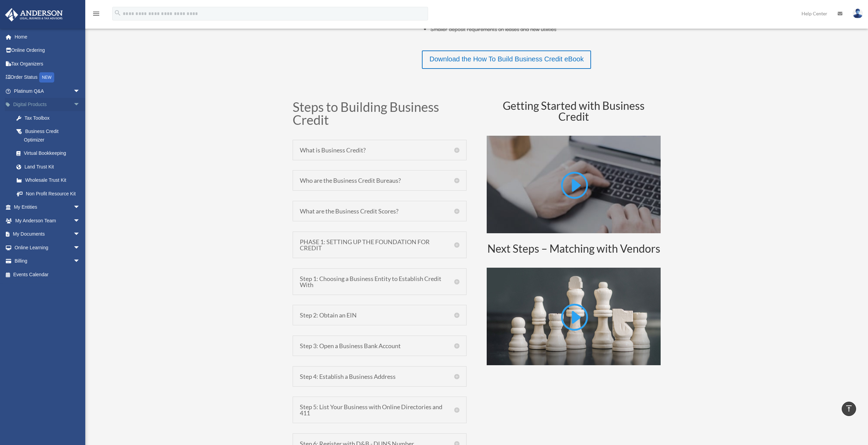  I want to click on a: Virtual Bookkeeping, so click(50, 153).